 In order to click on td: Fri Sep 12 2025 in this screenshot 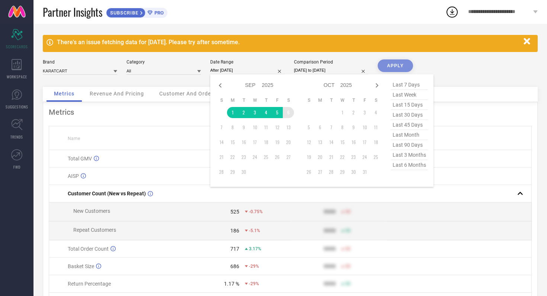, I will do `click(277, 128)`.